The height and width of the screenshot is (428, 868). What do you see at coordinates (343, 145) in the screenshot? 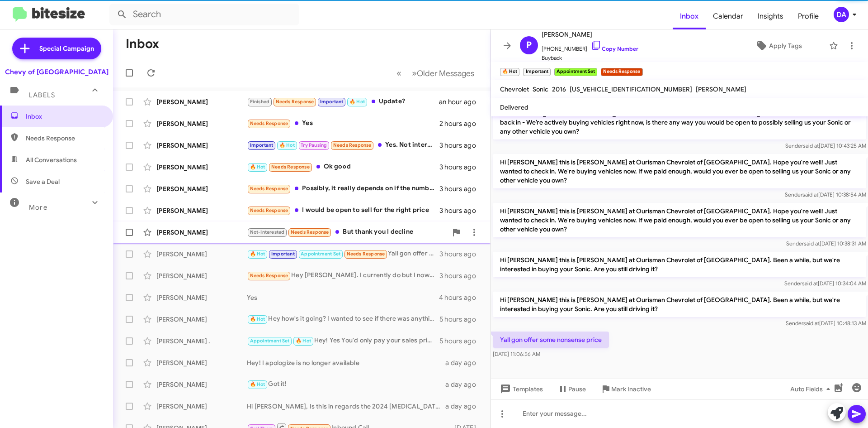
I see `div: Yes. Not interested in selling.` at bounding box center [343, 145].